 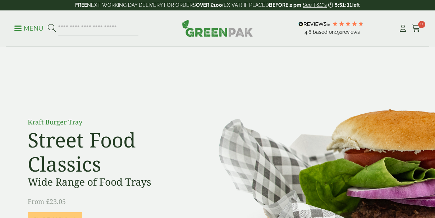 What do you see at coordinates (218, 28) in the screenshot?
I see `img: GreenPak Supplies` at bounding box center [218, 28].